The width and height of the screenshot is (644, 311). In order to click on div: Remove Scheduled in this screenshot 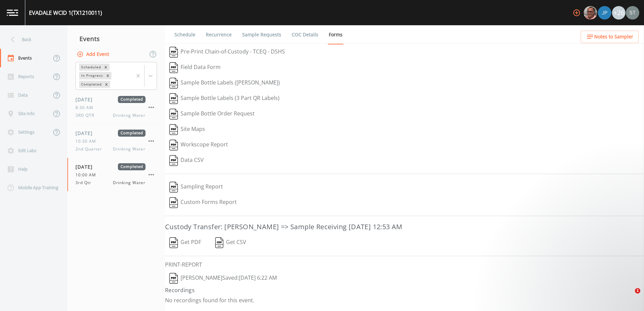, I will do `click(106, 67)`.